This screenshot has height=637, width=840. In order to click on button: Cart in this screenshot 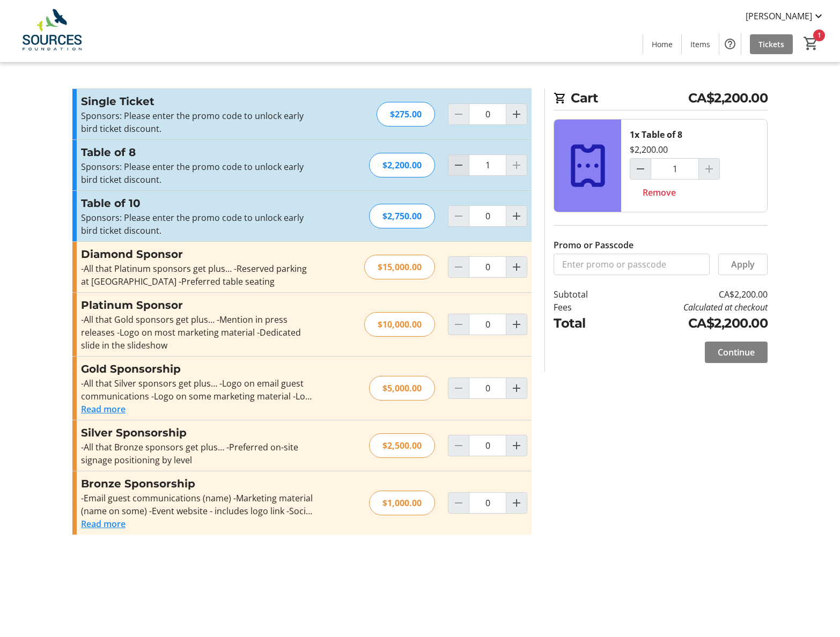, I will do `click(812, 44)`.